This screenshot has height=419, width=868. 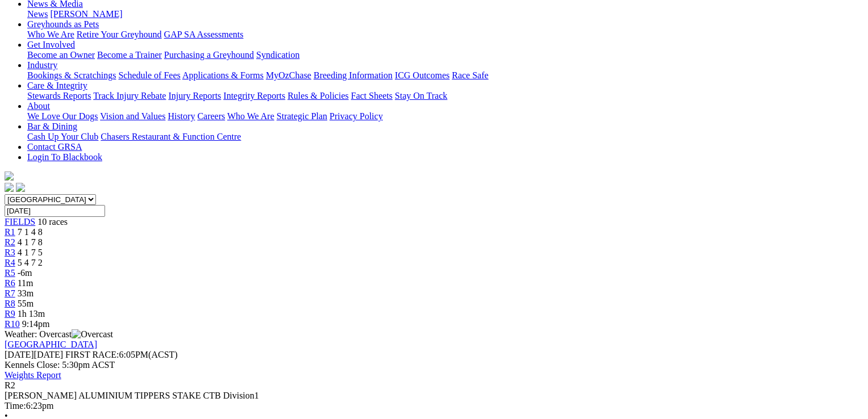 I want to click on a: R10, so click(x=12, y=324).